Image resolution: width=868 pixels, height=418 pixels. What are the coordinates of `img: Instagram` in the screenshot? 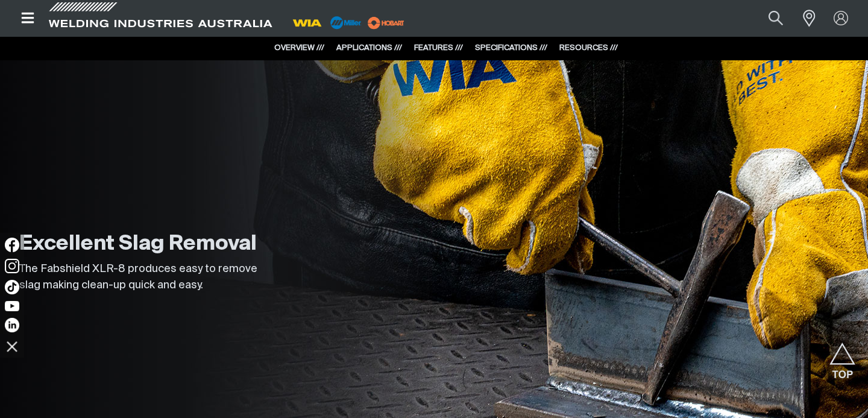 It's located at (12, 266).